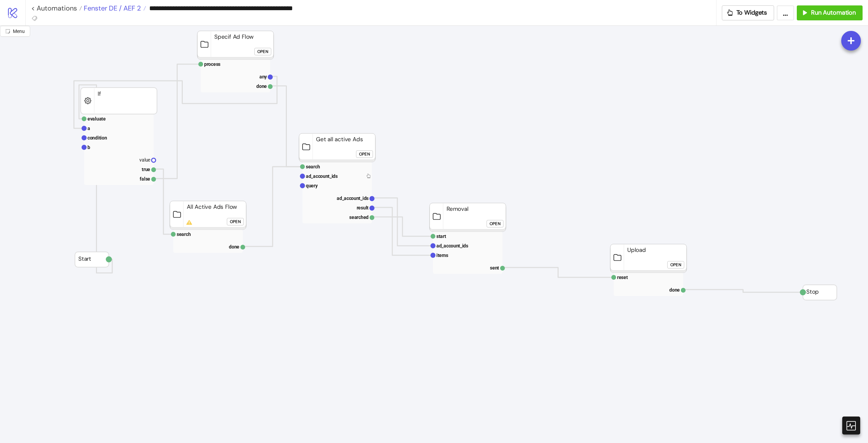 This screenshot has height=443, width=868. What do you see at coordinates (623, 277) in the screenshot?
I see `text: reset` at bounding box center [623, 277].